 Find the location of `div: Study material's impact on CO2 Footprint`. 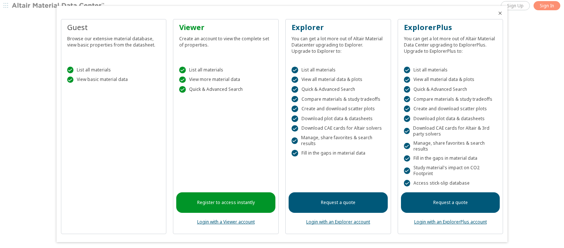

div: Study material's impact on CO2 Footprint is located at coordinates (450, 171).